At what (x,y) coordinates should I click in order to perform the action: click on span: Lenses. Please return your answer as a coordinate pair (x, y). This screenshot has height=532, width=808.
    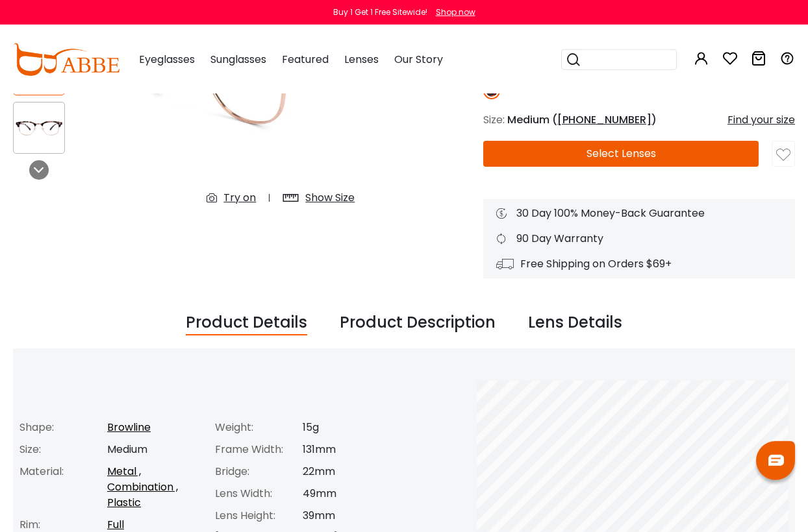
    Looking at the image, I should click on (361, 59).